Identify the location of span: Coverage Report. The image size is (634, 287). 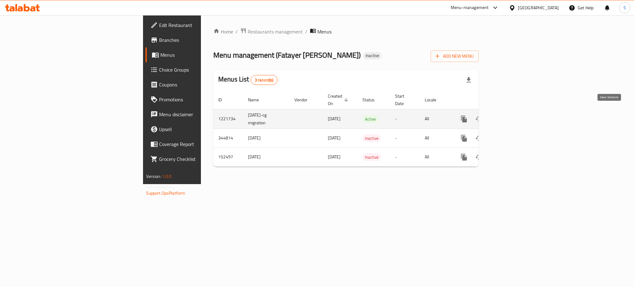
(202, 144).